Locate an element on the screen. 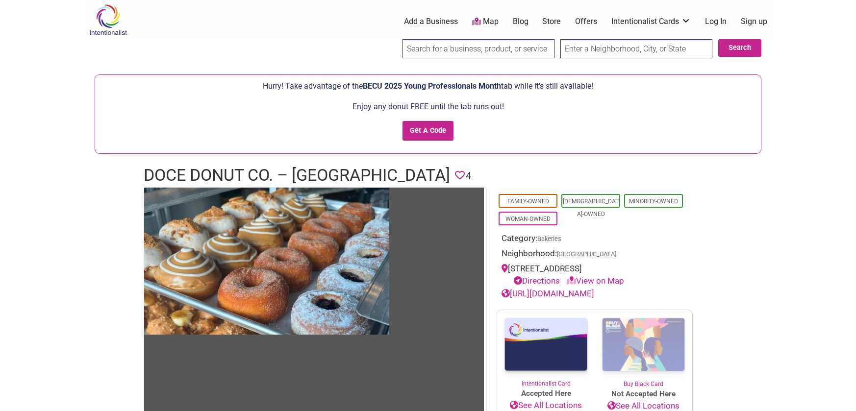  div: Category: is located at coordinates (594, 240).